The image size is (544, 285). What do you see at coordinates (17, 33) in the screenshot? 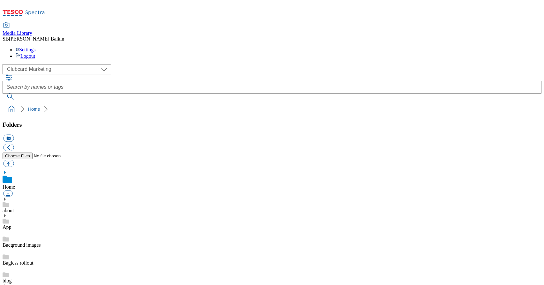
I see `span: Media Library` at bounding box center [17, 33].